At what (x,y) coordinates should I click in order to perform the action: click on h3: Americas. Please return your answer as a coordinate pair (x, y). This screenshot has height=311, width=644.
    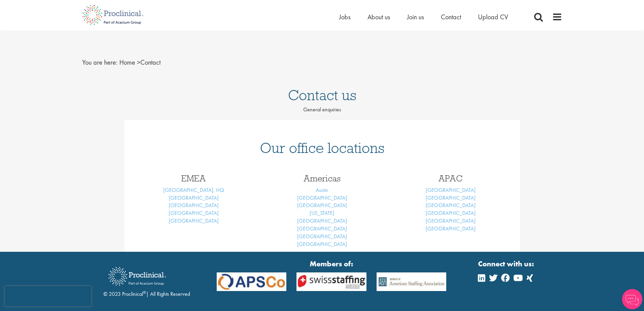
    Looking at the image, I should click on (322, 178).